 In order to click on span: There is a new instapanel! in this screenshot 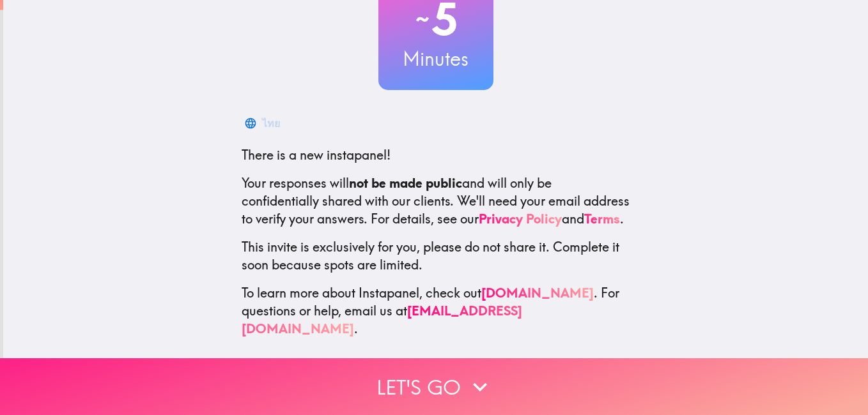, I will do `click(316, 155)`.